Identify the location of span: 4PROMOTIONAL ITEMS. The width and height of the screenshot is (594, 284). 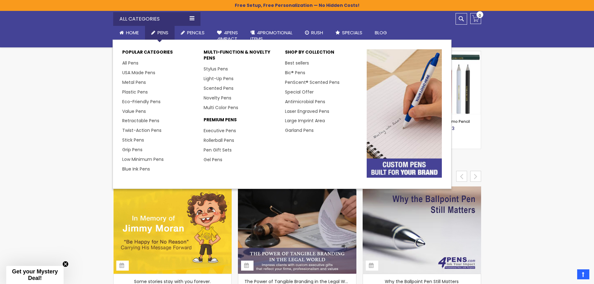
(271, 36).